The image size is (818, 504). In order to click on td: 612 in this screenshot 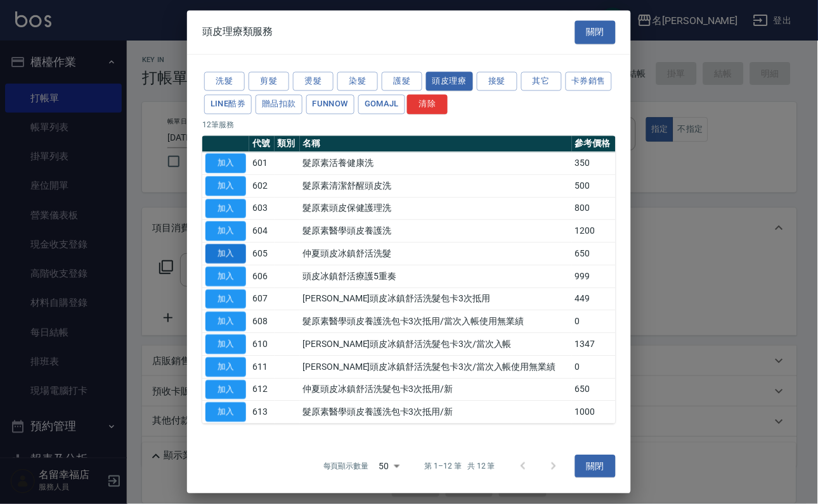, I will do `click(262, 390)`.